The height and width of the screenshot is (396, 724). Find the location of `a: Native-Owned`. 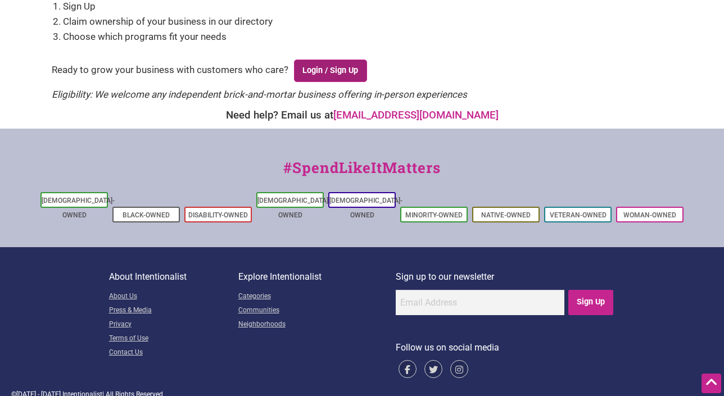

a: Native-Owned is located at coordinates (506, 215).